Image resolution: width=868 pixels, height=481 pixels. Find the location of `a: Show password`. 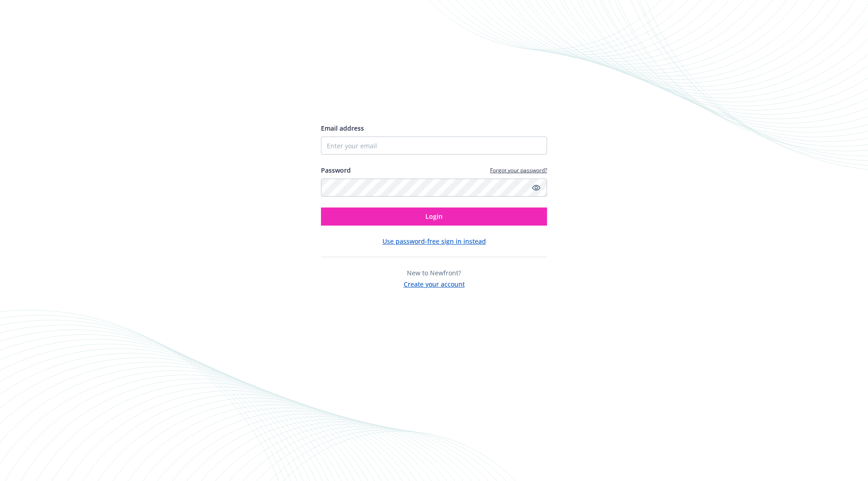

a: Show password is located at coordinates (536, 188).